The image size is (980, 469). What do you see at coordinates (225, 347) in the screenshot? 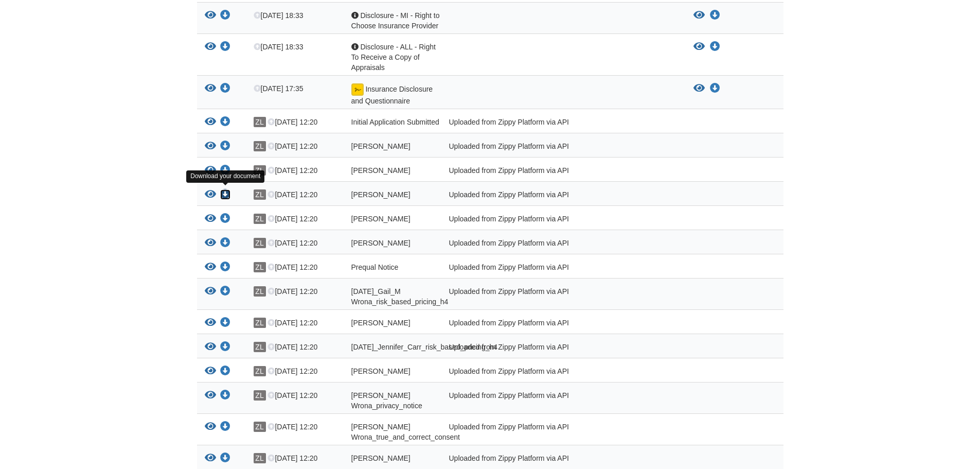
I see `a: Download 07-24-2025_Jennifer_Carr_risk_based_pricing_h4` at bounding box center [225, 347].